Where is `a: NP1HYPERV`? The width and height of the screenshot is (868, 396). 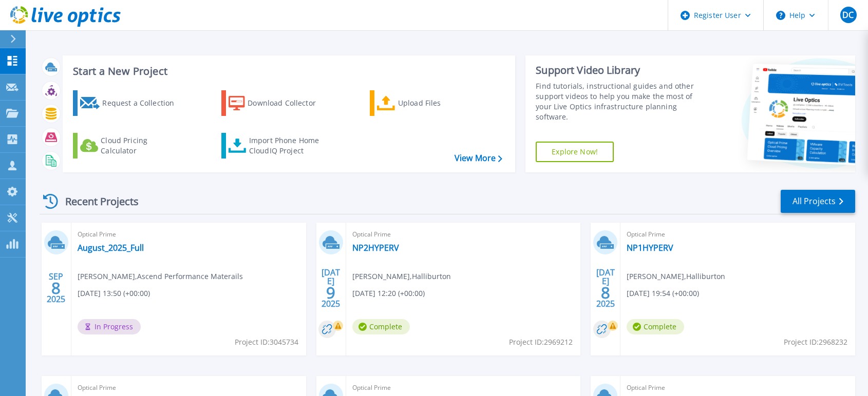
a: NP1HYPERV is located at coordinates (650, 248).